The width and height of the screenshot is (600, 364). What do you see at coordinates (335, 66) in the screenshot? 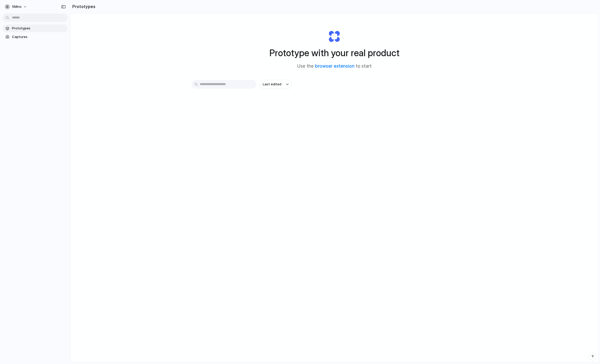
I see `a: browser extension` at bounding box center [335, 66].